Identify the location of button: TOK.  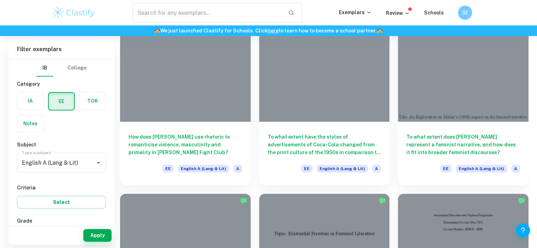
(93, 101).